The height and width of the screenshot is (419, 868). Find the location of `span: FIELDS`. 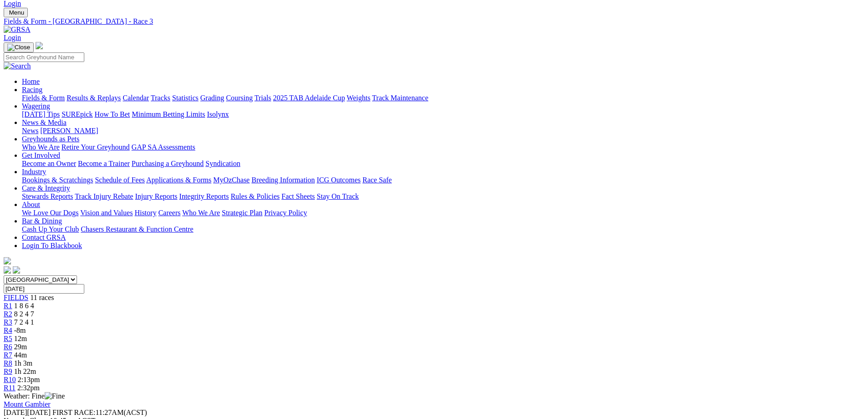

span: FIELDS is located at coordinates (16, 297).